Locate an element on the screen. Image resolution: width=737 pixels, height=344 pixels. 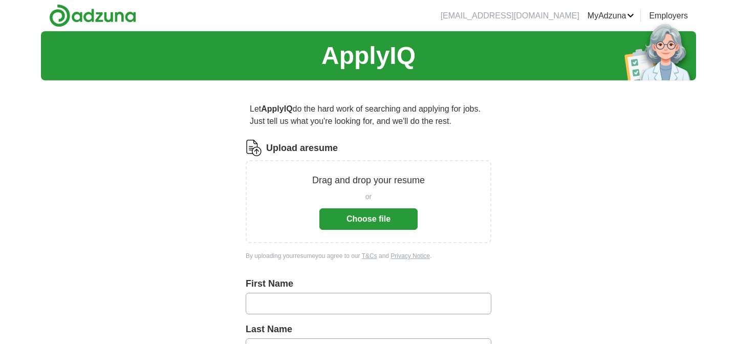
img: Adzuna logo is located at coordinates (93, 15).